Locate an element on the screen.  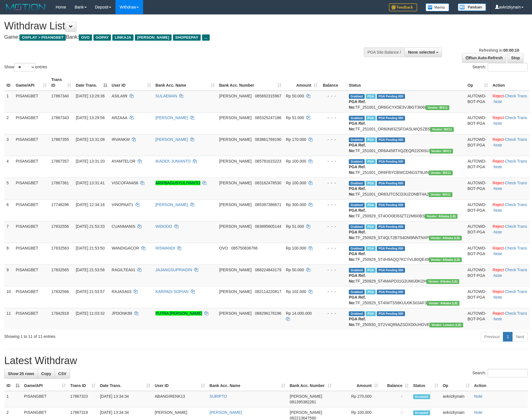
a: JAJANGSUPRIADIN is located at coordinates (174, 270).